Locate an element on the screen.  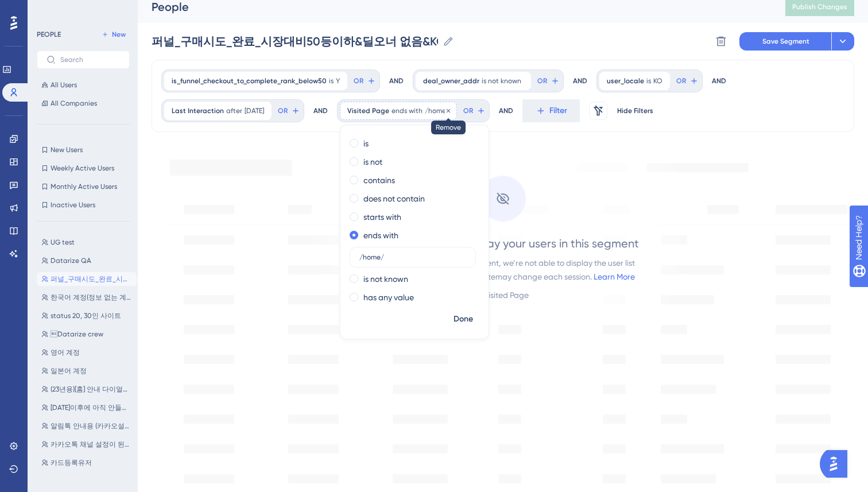
div: ( 1 ) Visited Page is located at coordinates (503, 295).